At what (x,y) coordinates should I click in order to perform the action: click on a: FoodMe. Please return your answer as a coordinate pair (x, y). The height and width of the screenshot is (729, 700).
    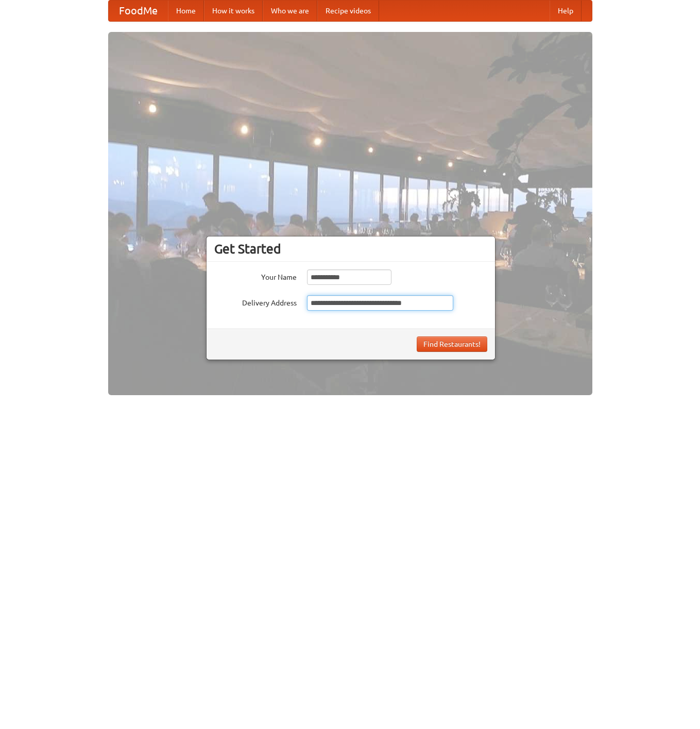
    Looking at the image, I should click on (138, 11).